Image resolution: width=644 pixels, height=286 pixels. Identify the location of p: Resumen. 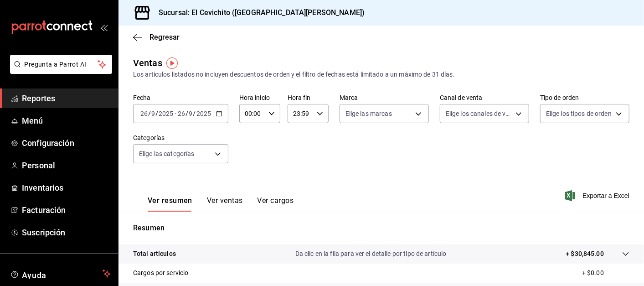
(381, 229).